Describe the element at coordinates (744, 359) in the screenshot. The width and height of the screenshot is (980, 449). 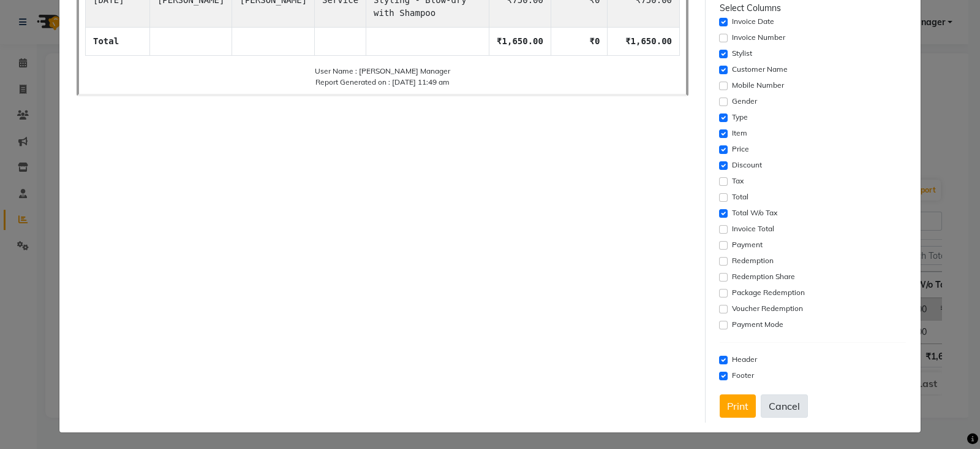
I see `label: Header` at that location.